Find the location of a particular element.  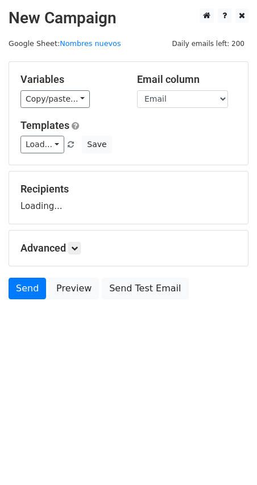

h2: New Campaign is located at coordinates (128, 18).